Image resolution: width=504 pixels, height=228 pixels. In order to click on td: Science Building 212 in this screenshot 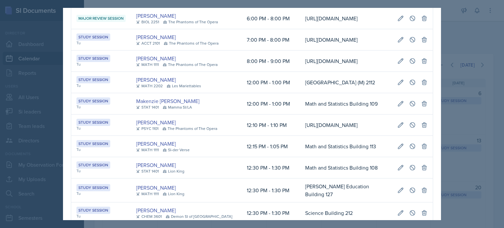, I will do `click(346, 213)`.